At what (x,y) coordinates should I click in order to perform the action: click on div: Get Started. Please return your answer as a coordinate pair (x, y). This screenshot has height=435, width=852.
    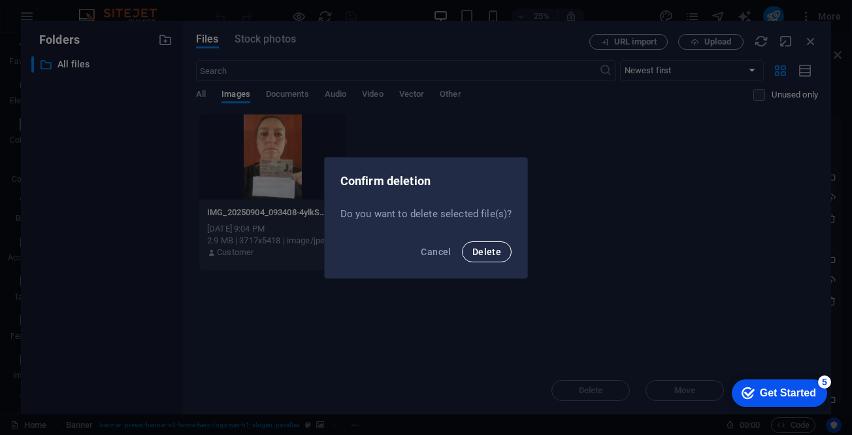
    Looking at the image, I should click on (66, 20).